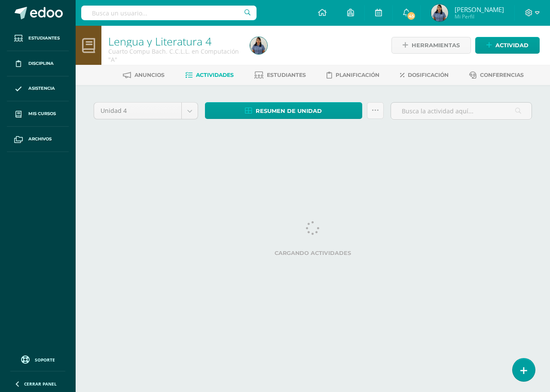  Describe the element at coordinates (169, 13) in the screenshot. I see `input: Busca un usuario...` at that location.